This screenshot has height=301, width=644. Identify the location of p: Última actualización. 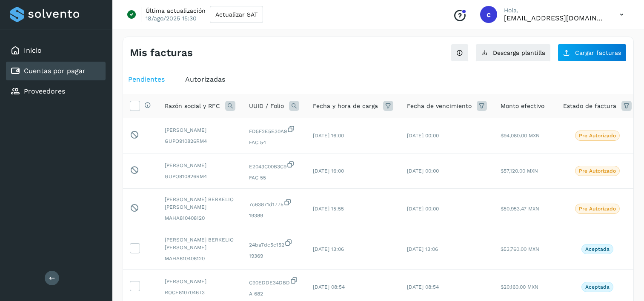
(176, 11).